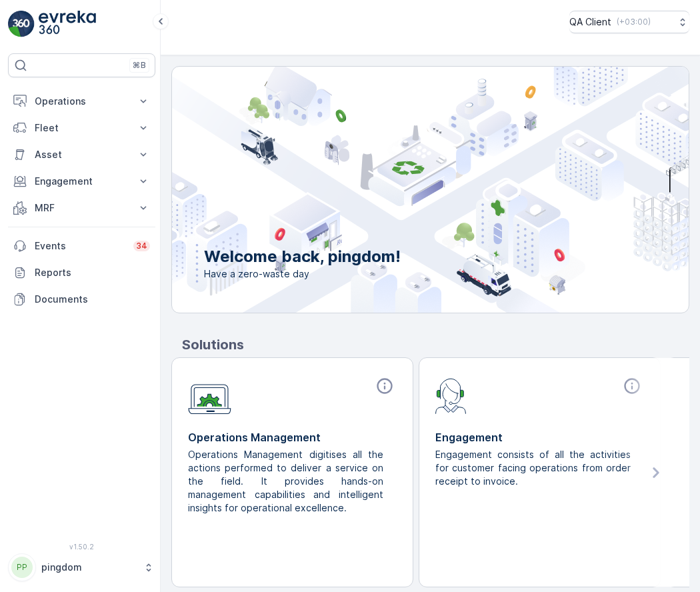  I want to click on span: Have a zero-waste day, so click(302, 273).